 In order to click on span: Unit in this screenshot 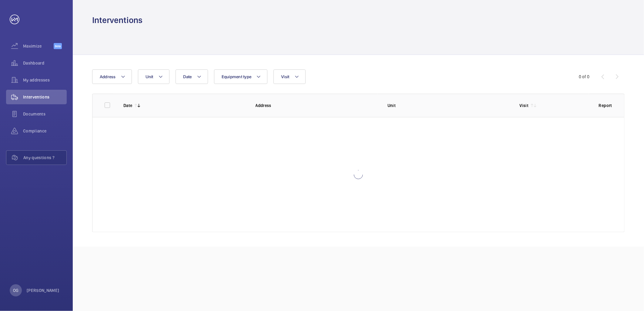, I will do `click(149, 77)`.